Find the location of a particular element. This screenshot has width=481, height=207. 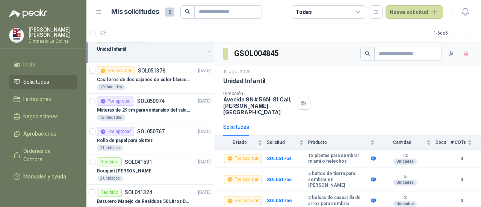

span: Licitaciones is located at coordinates (37, 99).